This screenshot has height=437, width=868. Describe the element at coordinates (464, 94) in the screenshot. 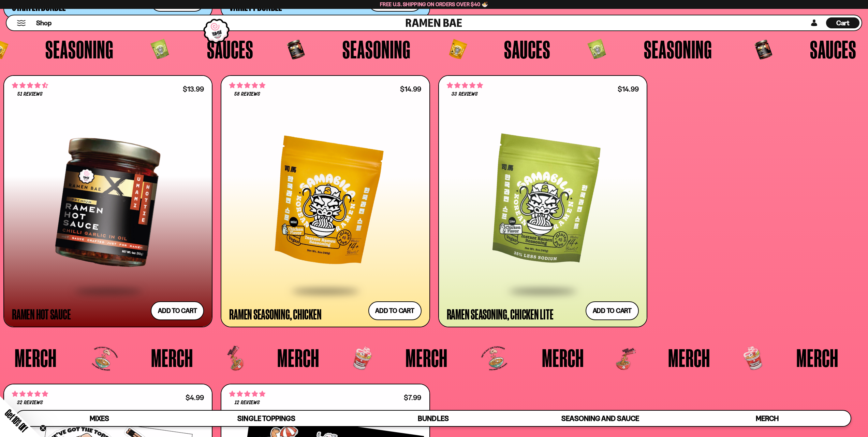

I see `span: 33 reviews` at that location.